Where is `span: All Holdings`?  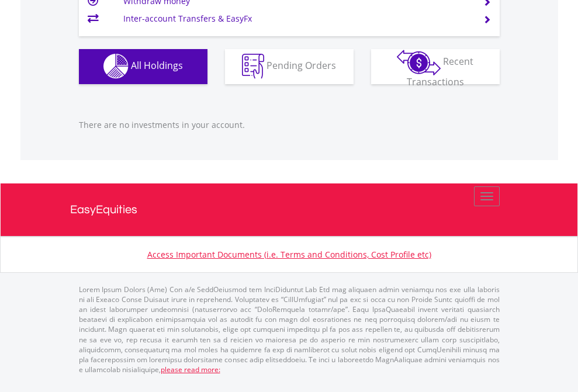 span: All Holdings is located at coordinates (157, 65).